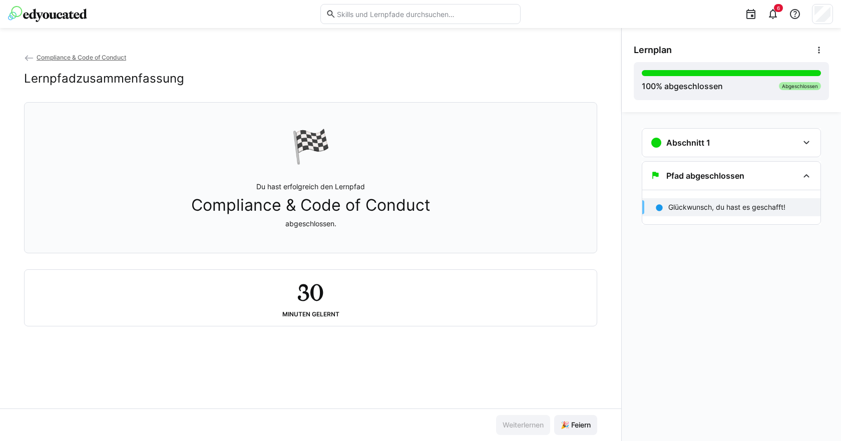 This screenshot has width=841, height=441. I want to click on p: Glückwunsch, du hast es geschafft!, so click(727, 207).